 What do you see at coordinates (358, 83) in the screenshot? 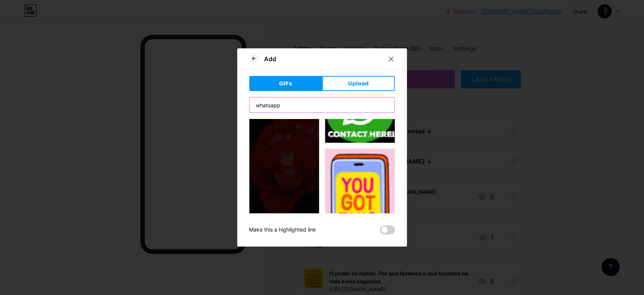
I see `button: Upload` at bounding box center [358, 83].